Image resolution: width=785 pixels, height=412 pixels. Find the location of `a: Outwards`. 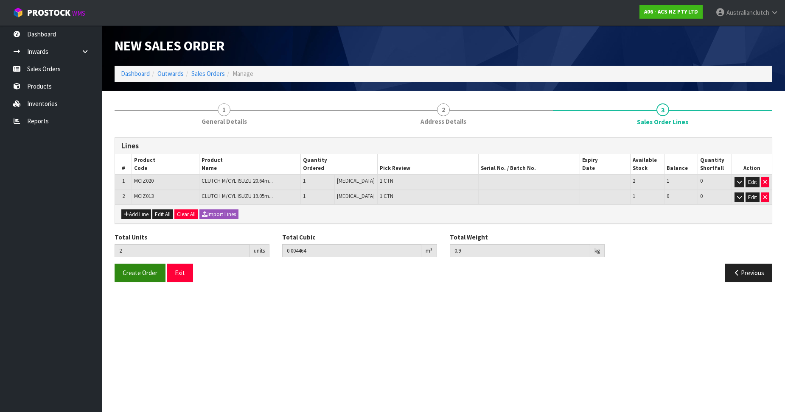

a: Outwards is located at coordinates (171, 73).